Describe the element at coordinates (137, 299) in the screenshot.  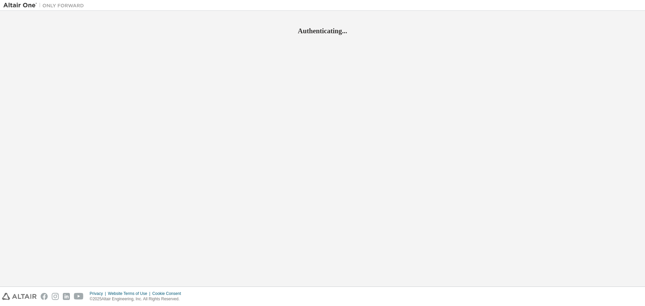
I see `p: © 2025 Altair Engineering, Inc. All Rights Reserved.` at that location.